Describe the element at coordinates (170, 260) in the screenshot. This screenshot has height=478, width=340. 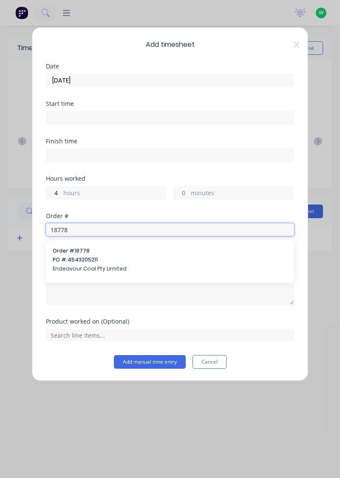
I see `span: PO #: 4543205211` at that location.